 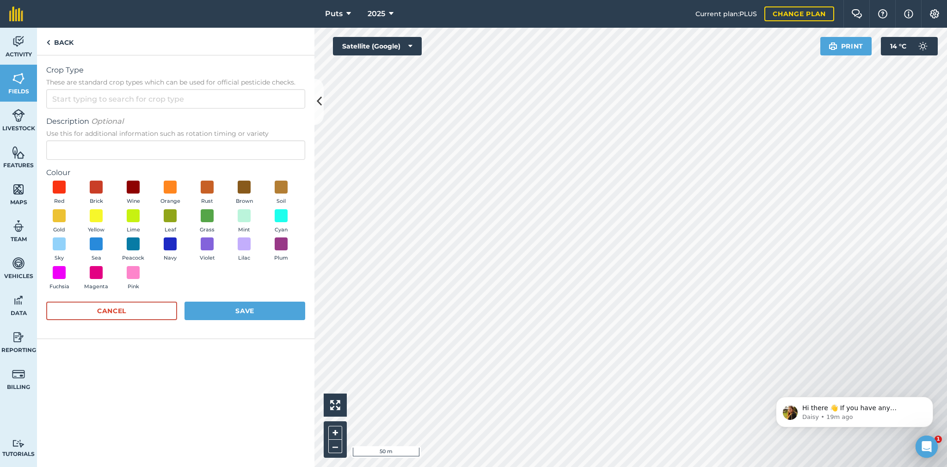 I want to click on button: Yellow, so click(x=96, y=222).